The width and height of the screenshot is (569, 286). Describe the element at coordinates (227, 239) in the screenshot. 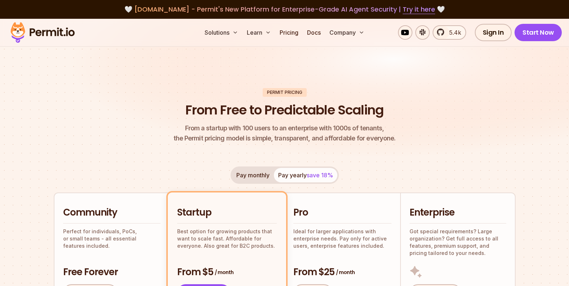

I see `p: Best option for growing products that want to scale fast. Affordable for everyone. Also great for...` at that location.